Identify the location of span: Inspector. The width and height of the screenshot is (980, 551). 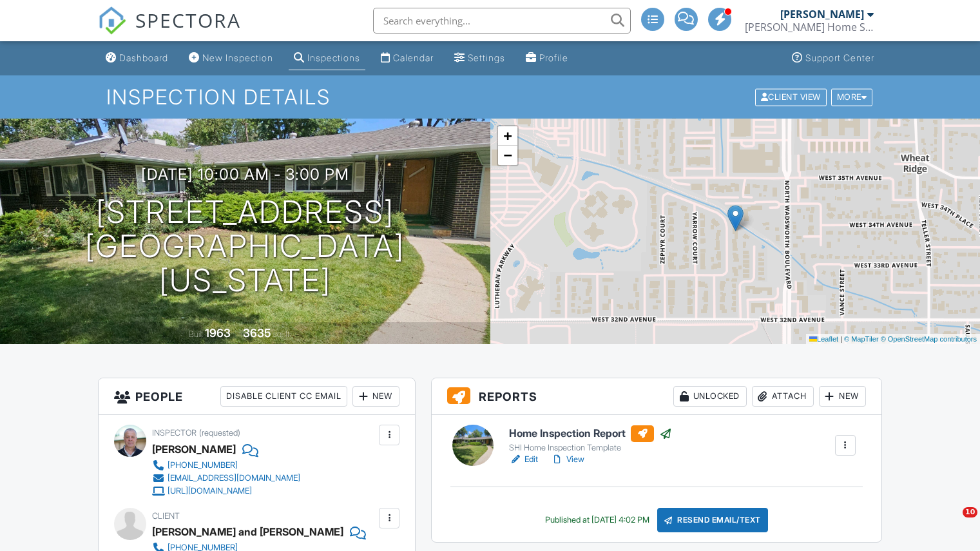
(174, 433).